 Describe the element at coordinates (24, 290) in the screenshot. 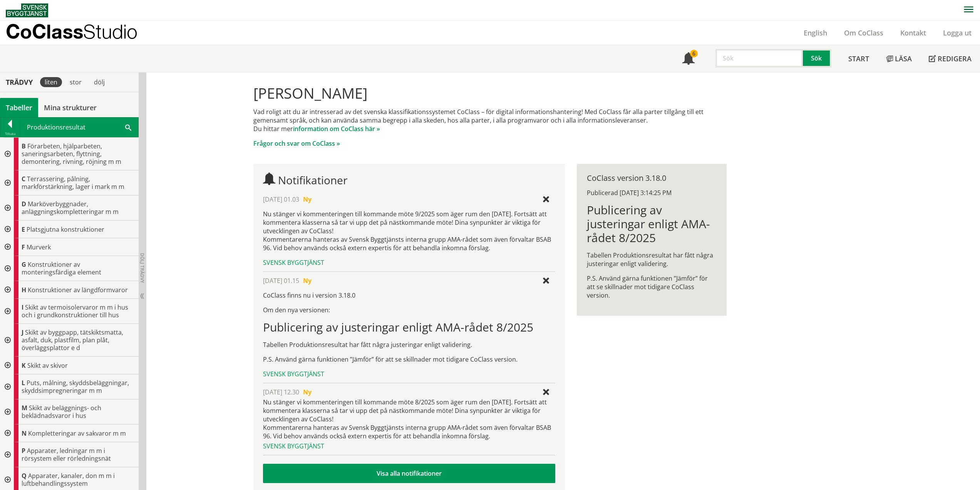

I see `span: H` at that location.